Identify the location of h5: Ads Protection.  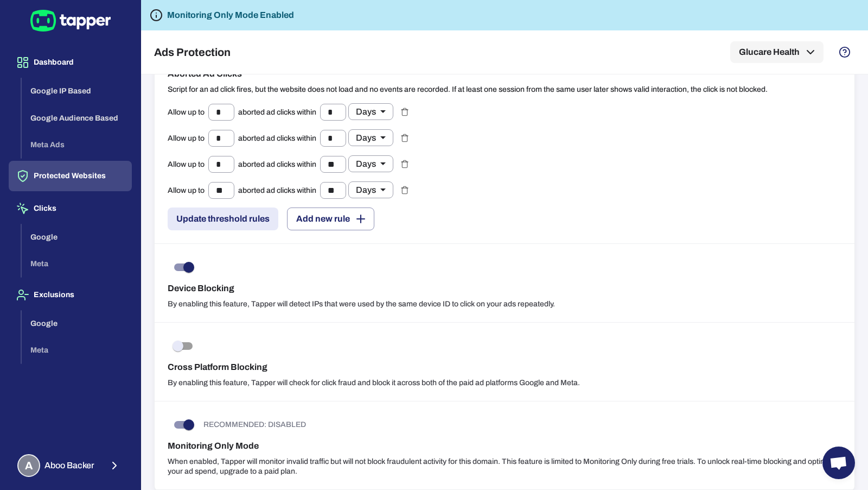
(192, 52).